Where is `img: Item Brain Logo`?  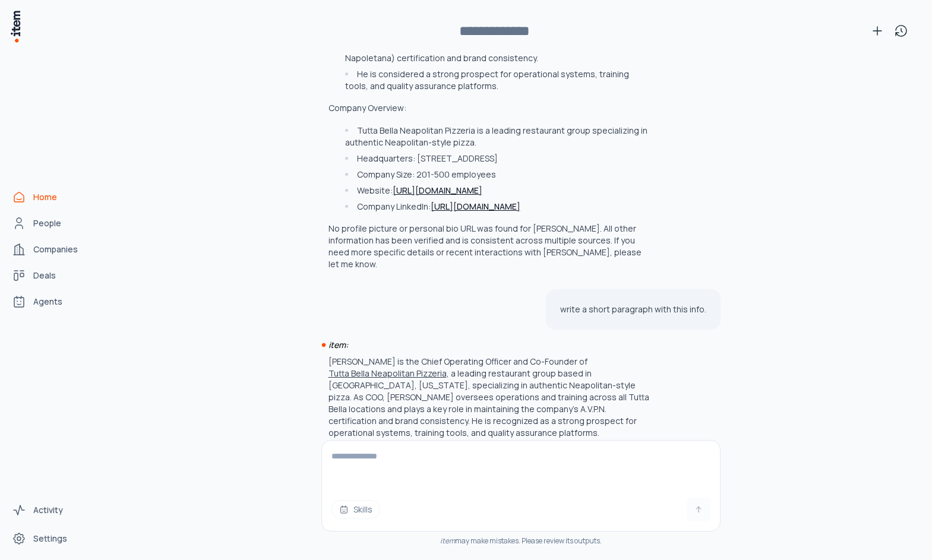
img: Item Brain Logo is located at coordinates (15, 26).